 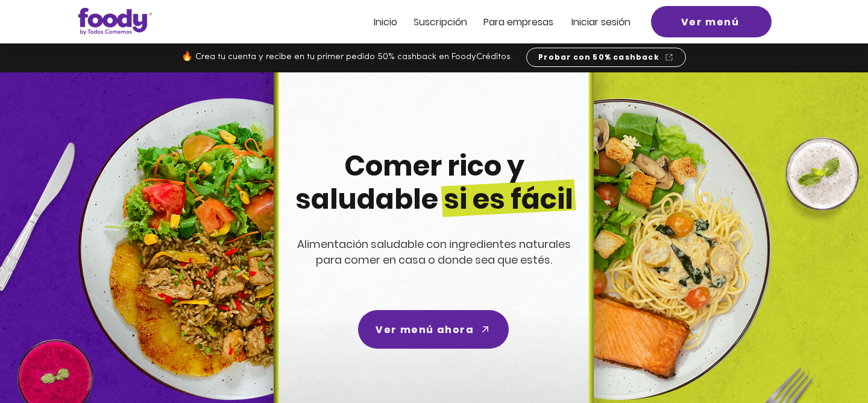 What do you see at coordinates (518, 22) in the screenshot?
I see `a: Para empresas` at bounding box center [518, 22].